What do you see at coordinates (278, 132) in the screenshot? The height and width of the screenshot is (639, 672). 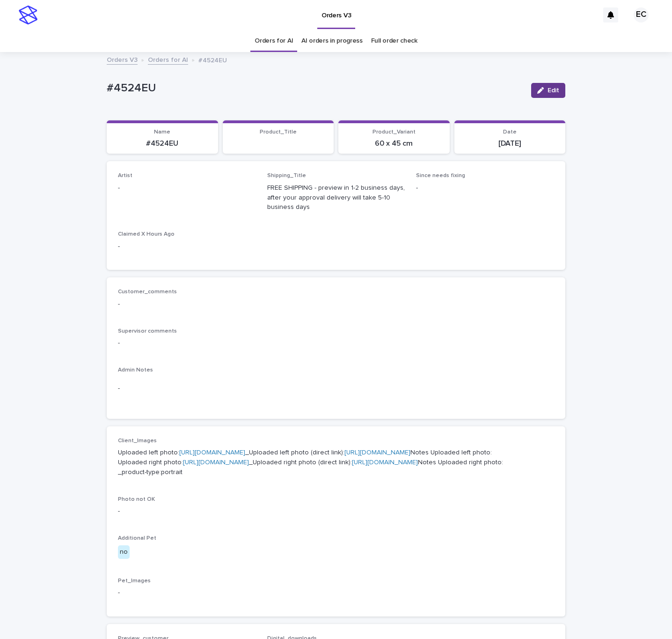 I see `span: Product_Title` at bounding box center [278, 132].